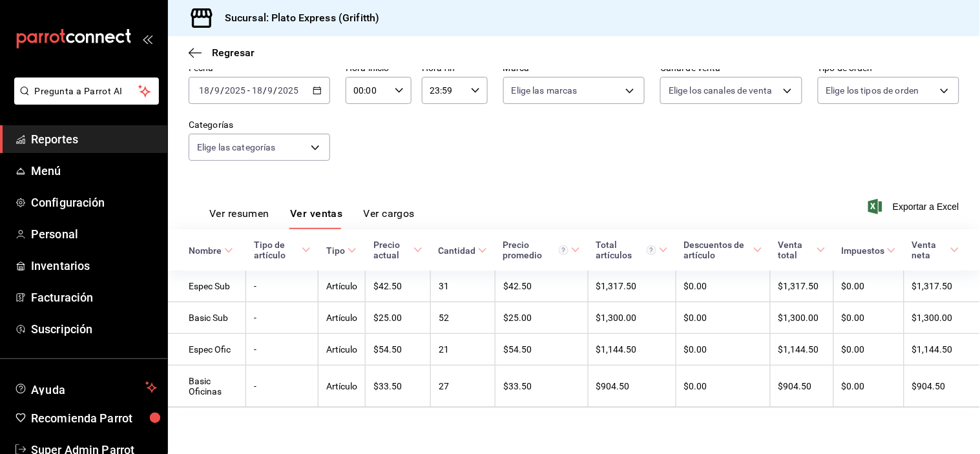 The height and width of the screenshot is (454, 980). Describe the element at coordinates (796, 250) in the screenshot. I see `div: Venta total` at that location.